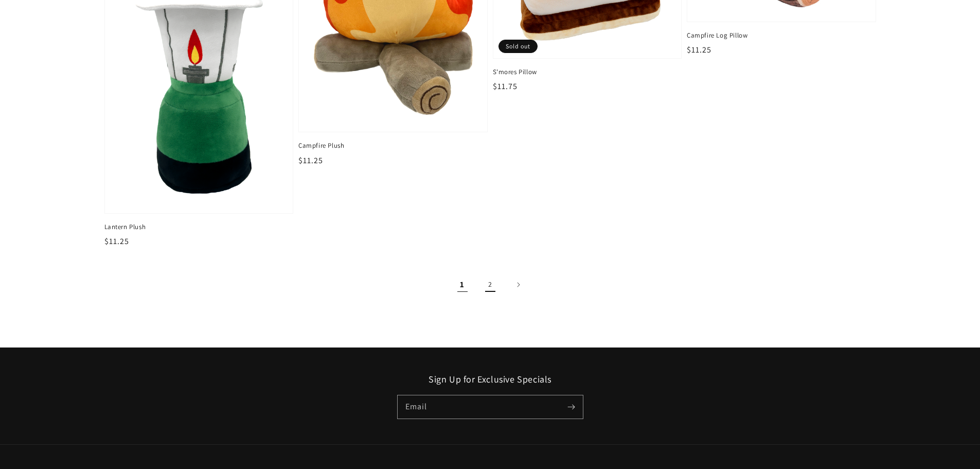 This screenshot has width=980, height=469. What do you see at coordinates (393, 146) in the screenshot?
I see `span: Campfire Plush` at bounding box center [393, 146].